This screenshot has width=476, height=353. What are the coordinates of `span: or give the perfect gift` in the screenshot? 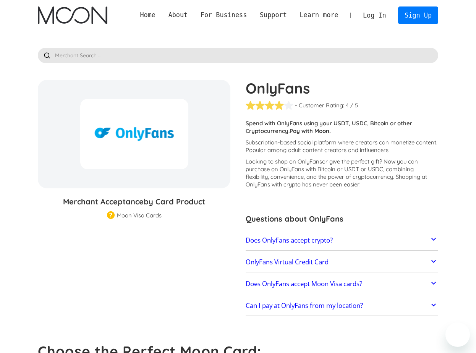 It's located at (351, 161).